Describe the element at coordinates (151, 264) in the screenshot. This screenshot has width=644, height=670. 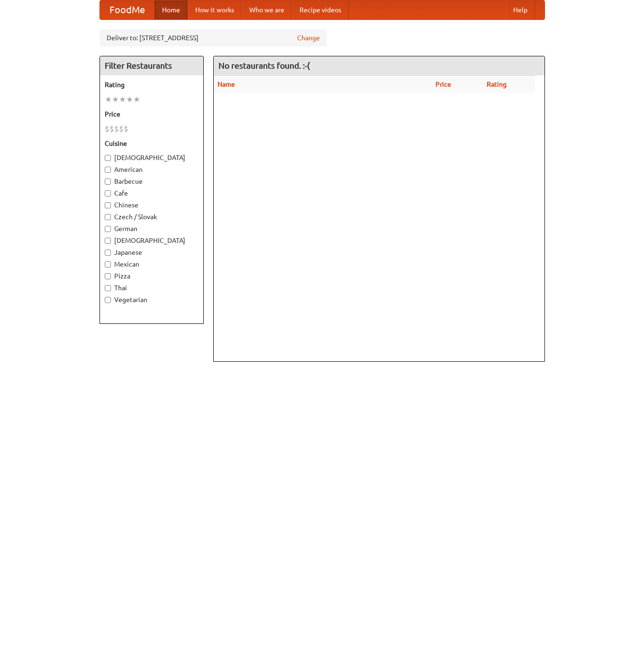
I see `label: Mexican` at that location.